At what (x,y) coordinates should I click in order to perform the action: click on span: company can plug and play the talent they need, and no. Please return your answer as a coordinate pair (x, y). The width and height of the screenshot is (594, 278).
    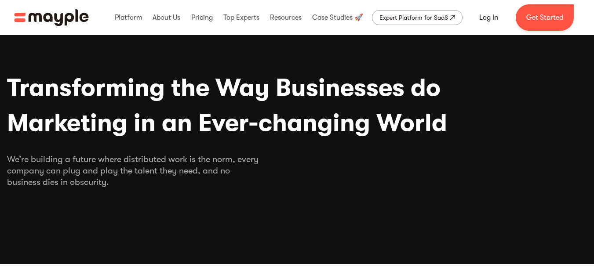
    Looking at the image, I should click on (297, 171).